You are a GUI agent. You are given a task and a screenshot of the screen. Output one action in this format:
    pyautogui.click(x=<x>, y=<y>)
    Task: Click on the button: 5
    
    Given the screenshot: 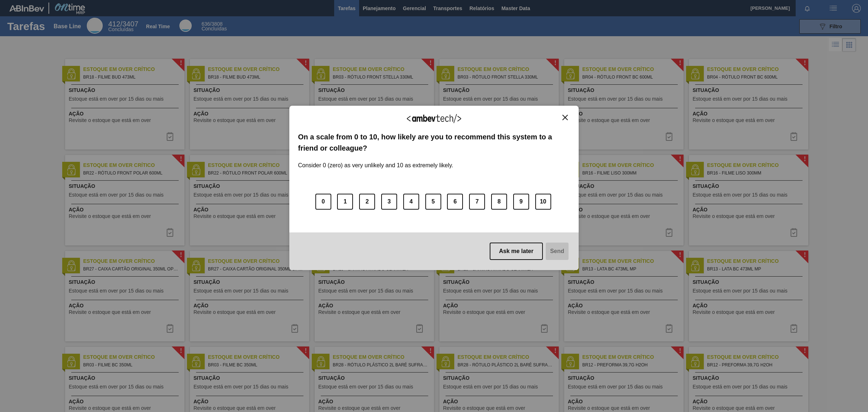 What is the action you would take?
    pyautogui.click(x=433, y=202)
    